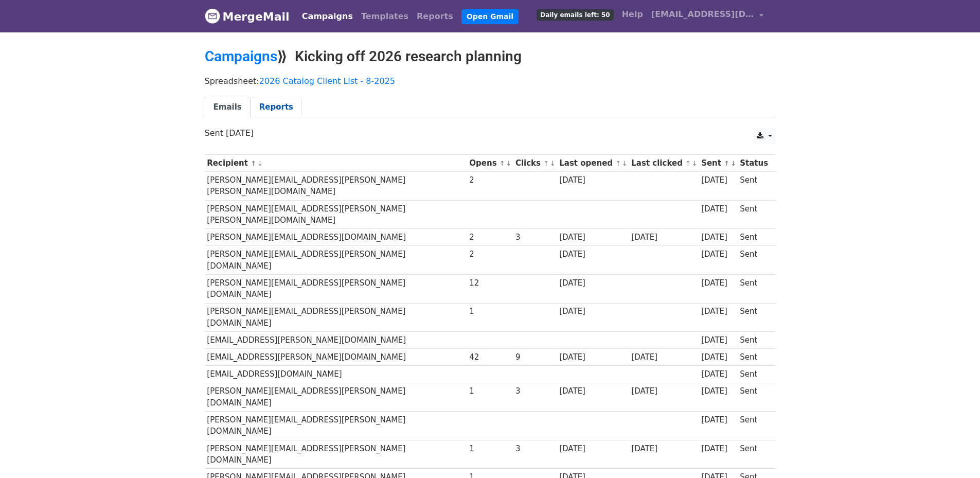  Describe the element at coordinates (385, 17) in the screenshot. I see `a: Templates` at that location.